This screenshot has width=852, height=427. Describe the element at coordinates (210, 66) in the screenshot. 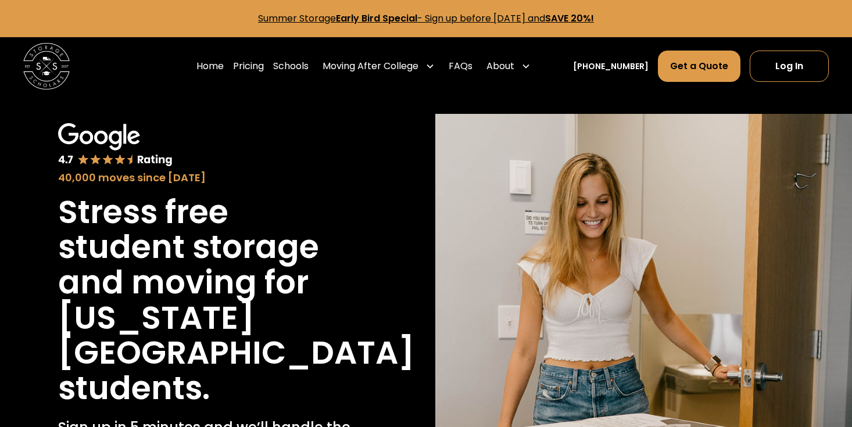

I see `a: Home` at that location.